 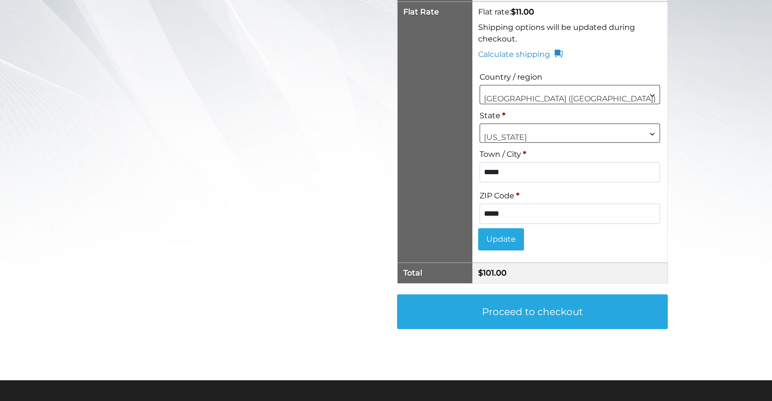 I want to click on a: Proceed to checkout, so click(x=532, y=312).